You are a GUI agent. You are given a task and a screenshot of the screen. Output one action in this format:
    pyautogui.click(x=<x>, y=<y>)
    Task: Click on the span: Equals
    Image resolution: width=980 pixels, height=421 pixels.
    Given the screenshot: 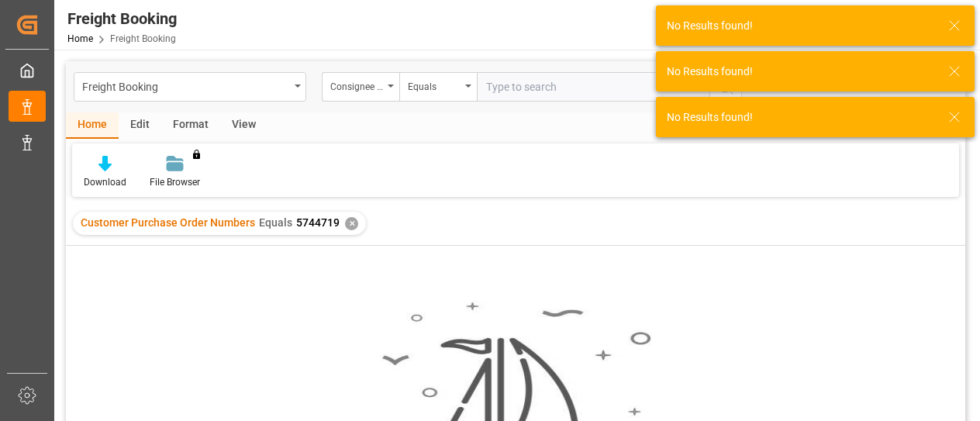 What is the action you would take?
    pyautogui.click(x=275, y=222)
    